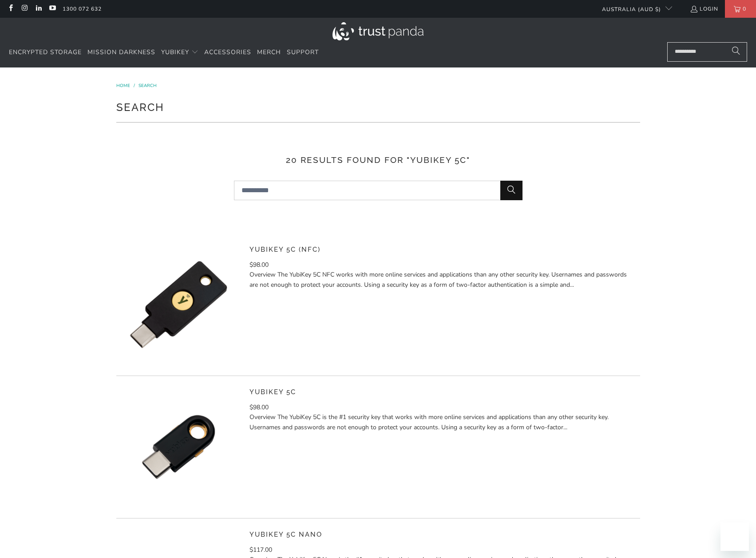 The width and height of the screenshot is (756, 558). Describe the element at coordinates (82, 9) in the screenshot. I see `a: 1300 072 632` at that location.